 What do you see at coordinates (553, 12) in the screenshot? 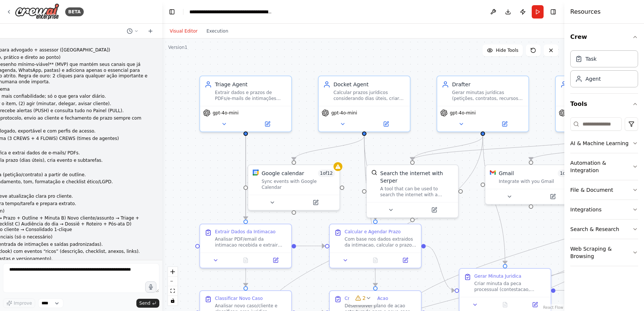
I see `button: Hide right sidebar` at bounding box center [553, 12].